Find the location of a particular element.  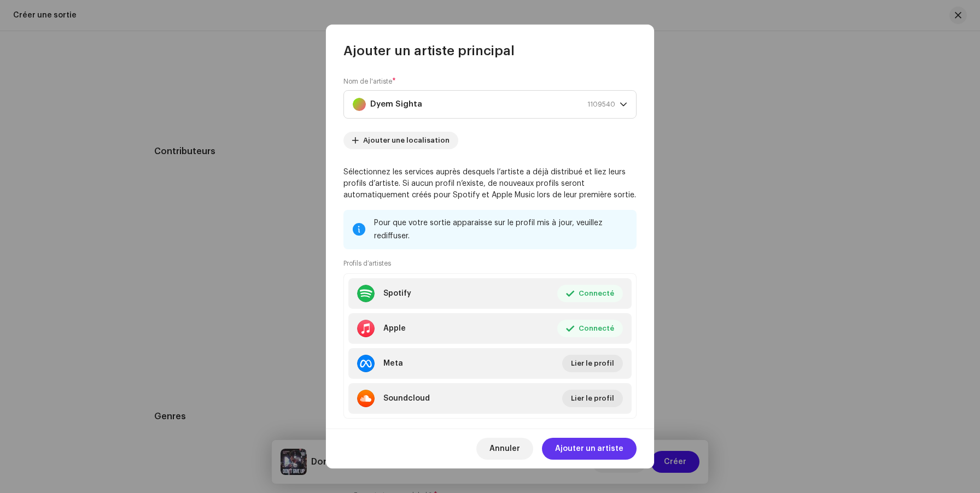

button: Ajouter une localisation is located at coordinates (401, 141).